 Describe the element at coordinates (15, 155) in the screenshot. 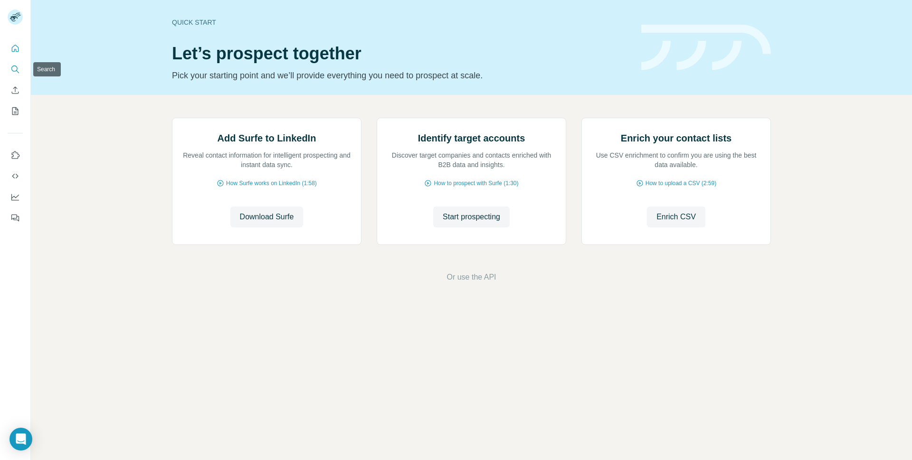

I see `button: Use Surfe on LinkedIn` at that location.